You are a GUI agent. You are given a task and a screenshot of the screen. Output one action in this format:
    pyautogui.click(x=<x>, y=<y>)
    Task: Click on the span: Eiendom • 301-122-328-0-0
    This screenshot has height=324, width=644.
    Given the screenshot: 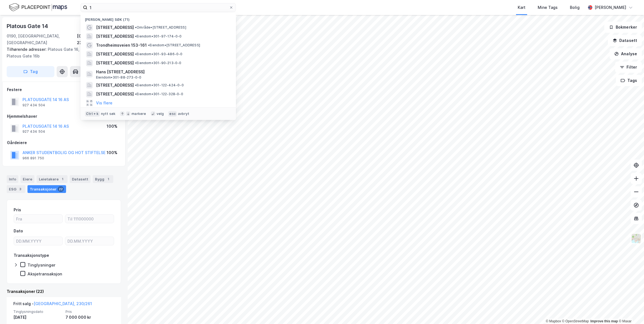 What is the action you would take?
    pyautogui.click(x=159, y=94)
    